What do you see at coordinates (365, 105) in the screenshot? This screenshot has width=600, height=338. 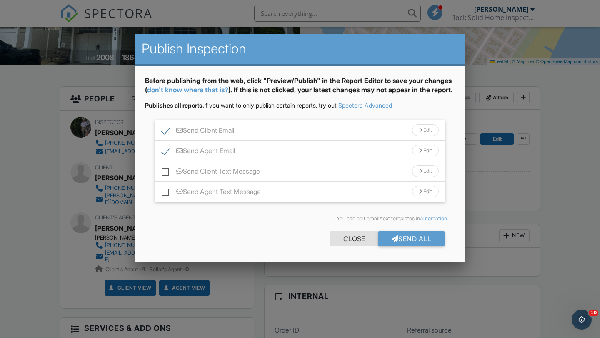 I see `a: Spectora Advanced` at bounding box center [365, 105].